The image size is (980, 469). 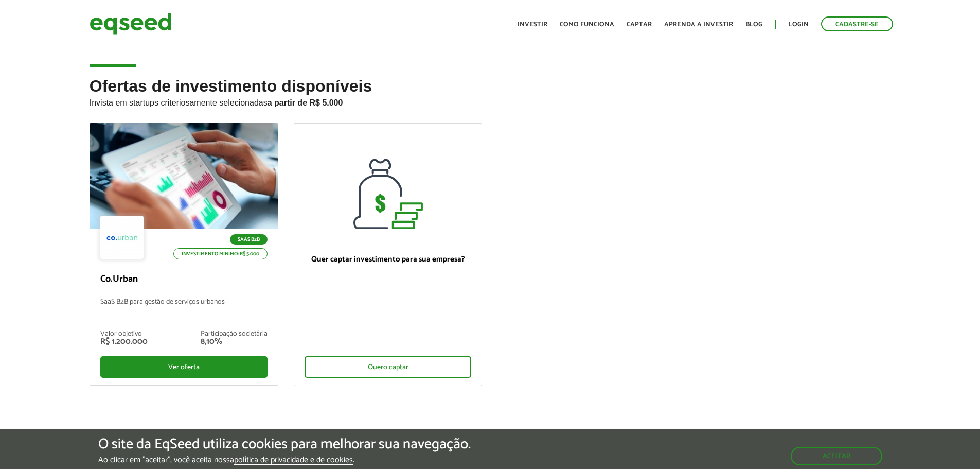 What do you see at coordinates (305, 102) in the screenshot?
I see `strong: a partir de R$ 5.000` at bounding box center [305, 102].